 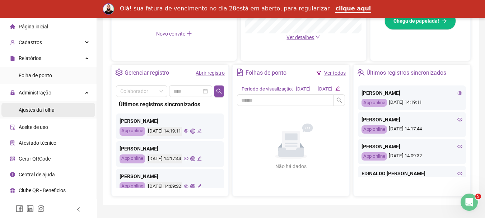 What do you see at coordinates (13, 42) in the screenshot?
I see `span: user-add` at bounding box center [13, 42].